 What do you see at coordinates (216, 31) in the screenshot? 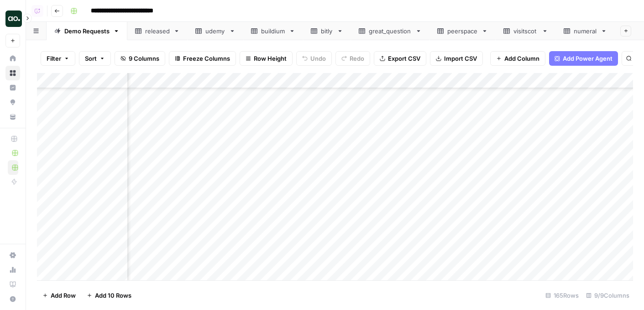
I see `a: udemy` at bounding box center [216, 31].